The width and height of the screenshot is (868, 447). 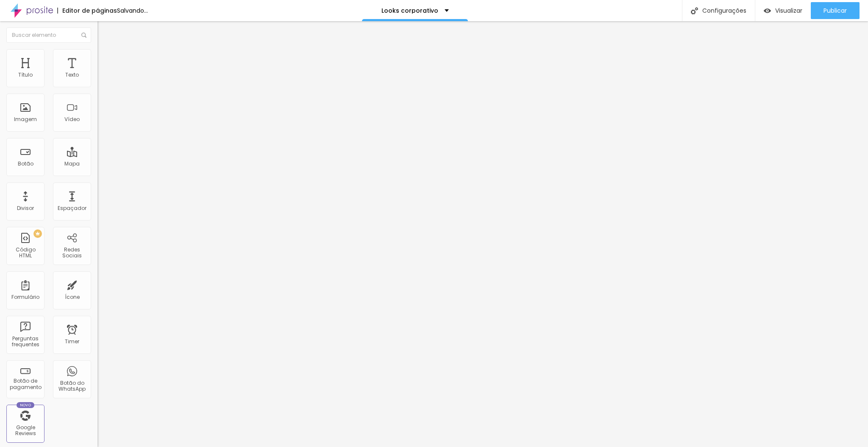 What do you see at coordinates (25, 431) in the screenshot?
I see `div: Google Reviews` at bounding box center [25, 431].